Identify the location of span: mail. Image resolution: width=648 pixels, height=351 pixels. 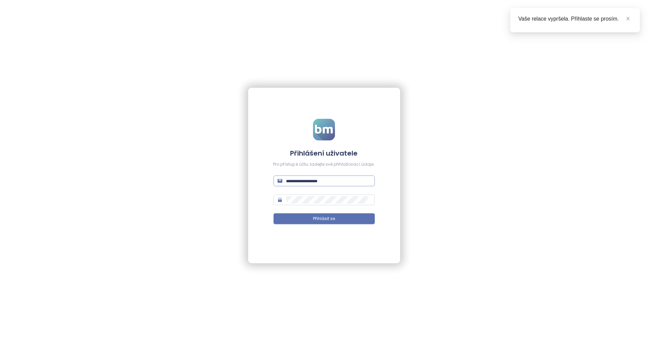
(280, 181).